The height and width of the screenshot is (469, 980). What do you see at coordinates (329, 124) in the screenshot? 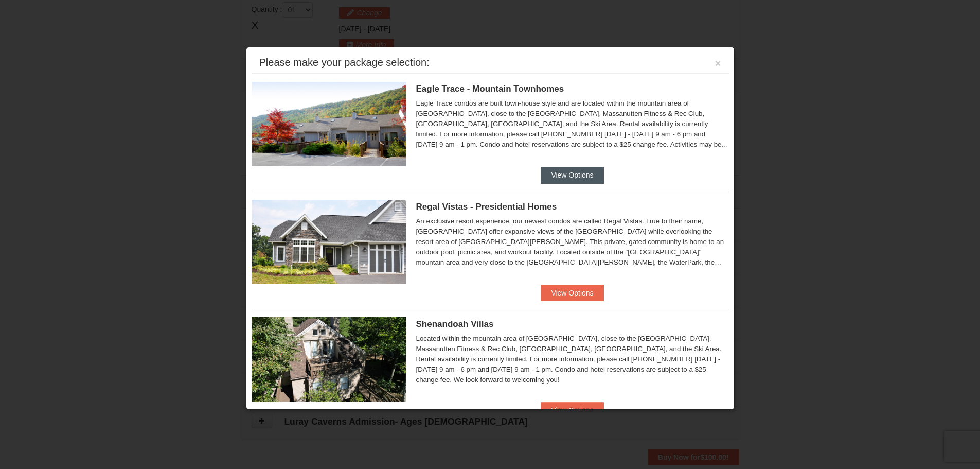
I see `img: 19218983-1-9b289e55.jpg` at bounding box center [329, 124].